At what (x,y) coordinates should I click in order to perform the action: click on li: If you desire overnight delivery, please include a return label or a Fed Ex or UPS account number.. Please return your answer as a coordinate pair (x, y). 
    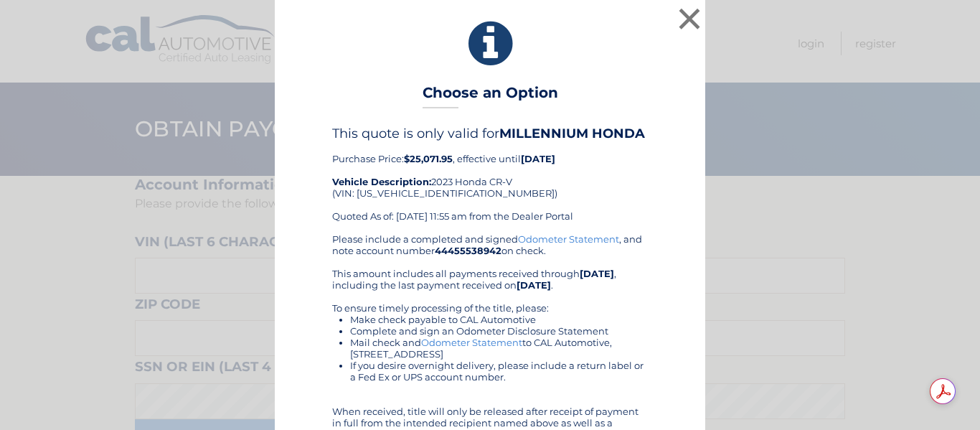
    Looking at the image, I should click on (499, 371).